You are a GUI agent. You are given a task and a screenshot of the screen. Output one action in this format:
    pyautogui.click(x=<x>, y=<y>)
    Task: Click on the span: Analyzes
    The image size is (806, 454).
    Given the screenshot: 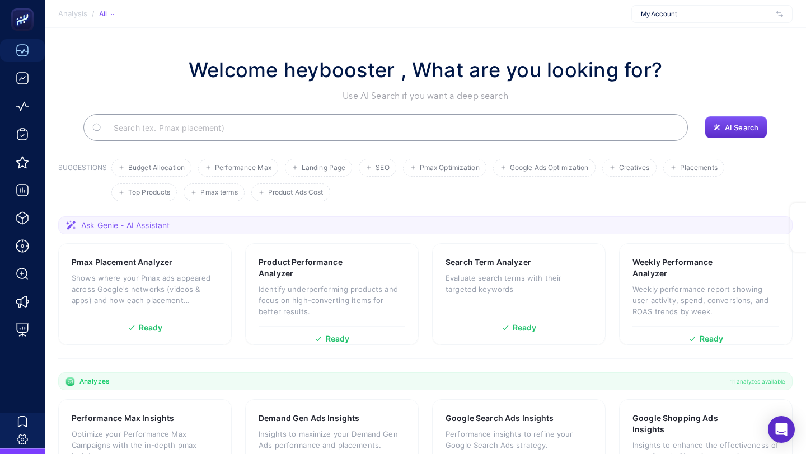 What is the action you would take?
    pyautogui.click(x=94, y=382)
    